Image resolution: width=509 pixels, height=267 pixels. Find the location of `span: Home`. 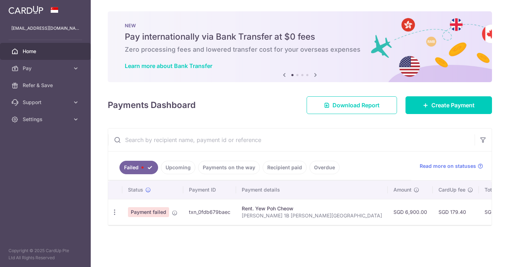

span: Home is located at coordinates (46, 51).